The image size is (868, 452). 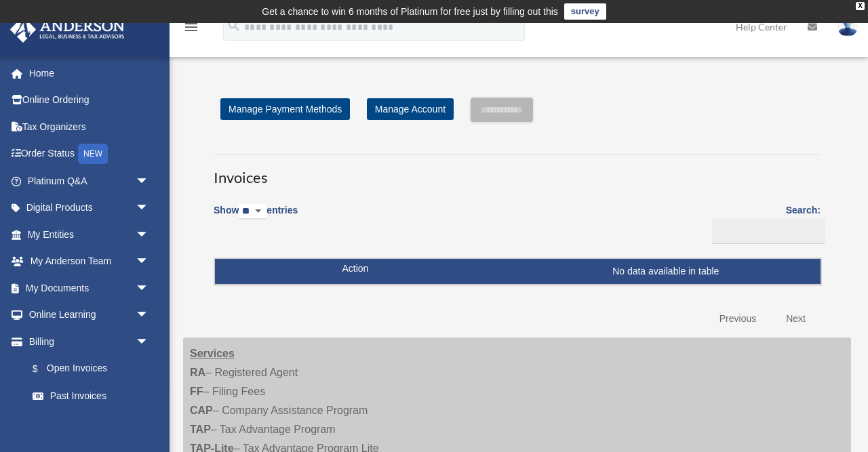 What do you see at coordinates (90, 154) in the screenshot?
I see `a: Order StatusNEW` at bounding box center [90, 154].